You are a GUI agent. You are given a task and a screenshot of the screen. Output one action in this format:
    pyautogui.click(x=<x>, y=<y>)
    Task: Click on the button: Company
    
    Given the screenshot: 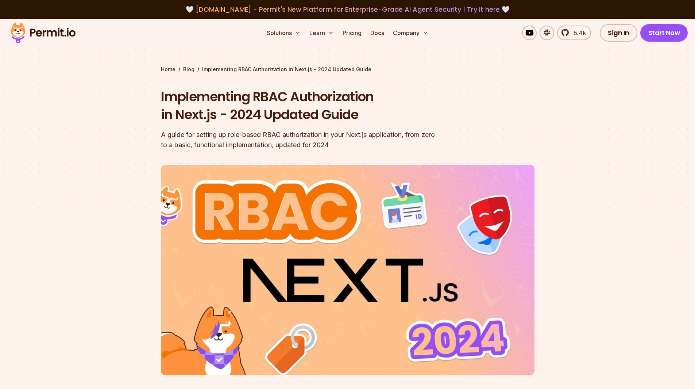 What is the action you would take?
    pyautogui.click(x=411, y=33)
    